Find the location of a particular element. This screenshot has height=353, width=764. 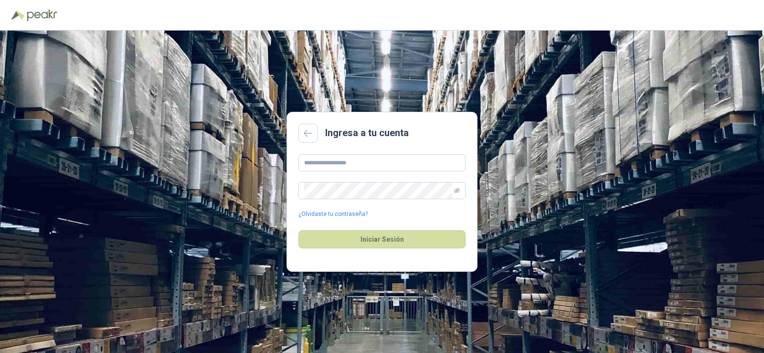

h2: Ingresa a tu cuenta is located at coordinates (367, 133).